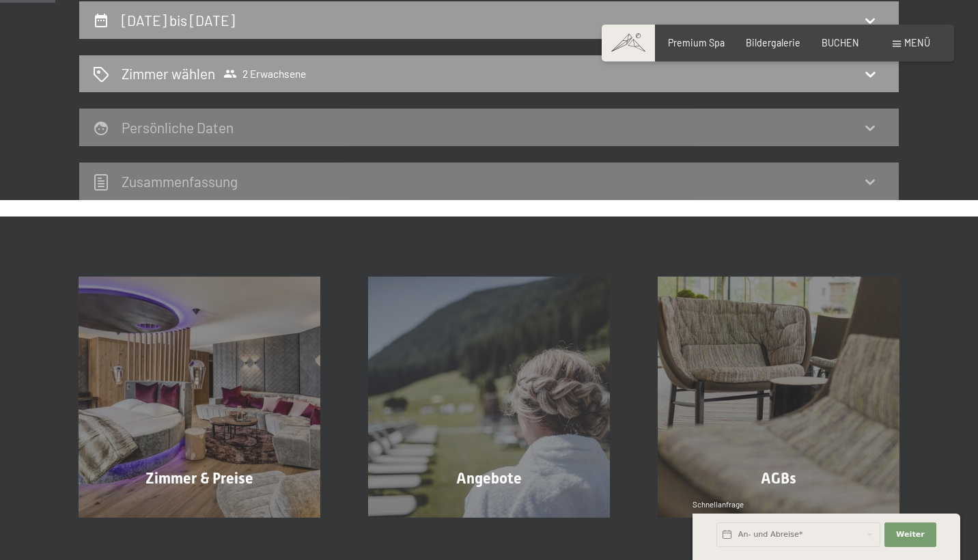 The image size is (978, 560). I want to click on span: 2 Erwachsene, so click(265, 74).